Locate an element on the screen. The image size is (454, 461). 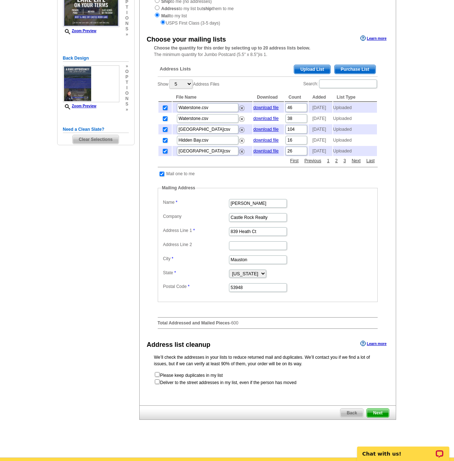
p: Chat with us! is located at coordinates (46, 16).